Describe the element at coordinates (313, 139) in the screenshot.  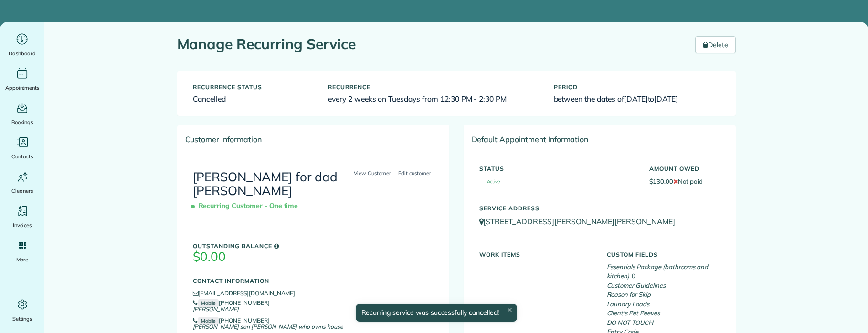
I see `div: Customer Information` at that location.